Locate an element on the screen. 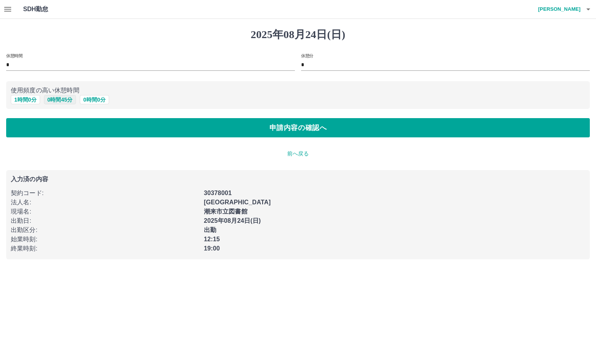  p: 終業時刻 : is located at coordinates (105, 249).